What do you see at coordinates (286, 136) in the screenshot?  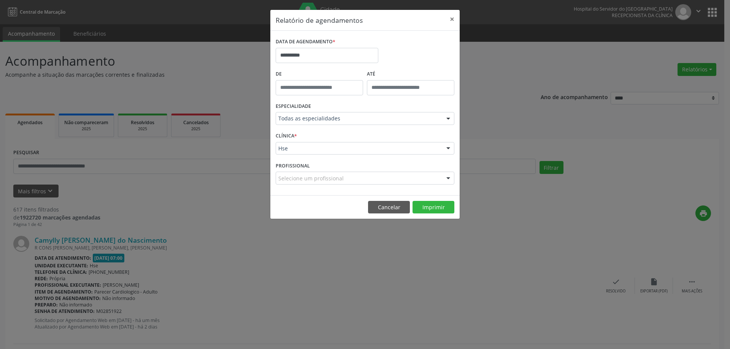 I see `label: CLÍNICA` at bounding box center [286, 136].